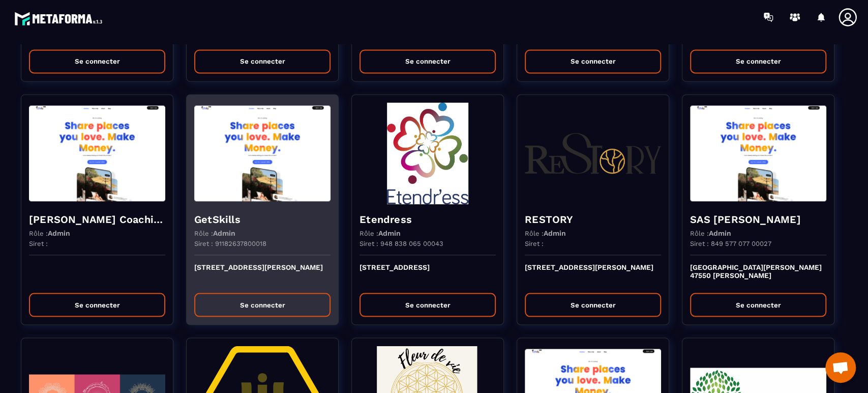 The height and width of the screenshot is (393, 868). Describe the element at coordinates (841, 368) in the screenshot. I see `div: Ouvrir le chat` at that location.